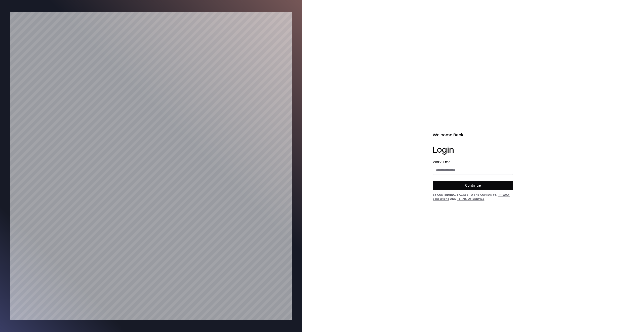 The height and width of the screenshot is (332, 644). I want to click on a: Privacy Statement, so click(471, 197).